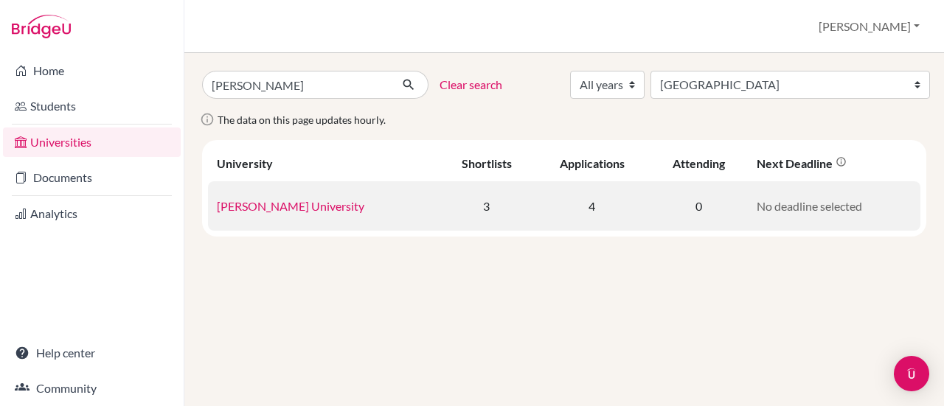  Describe the element at coordinates (591, 206) in the screenshot. I see `td: 4` at that location.